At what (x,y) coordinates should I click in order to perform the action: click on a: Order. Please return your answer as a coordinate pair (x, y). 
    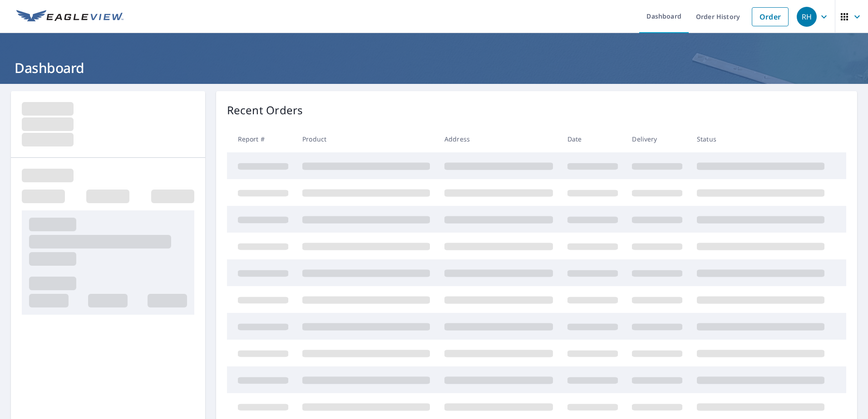
    Looking at the image, I should click on (770, 17).